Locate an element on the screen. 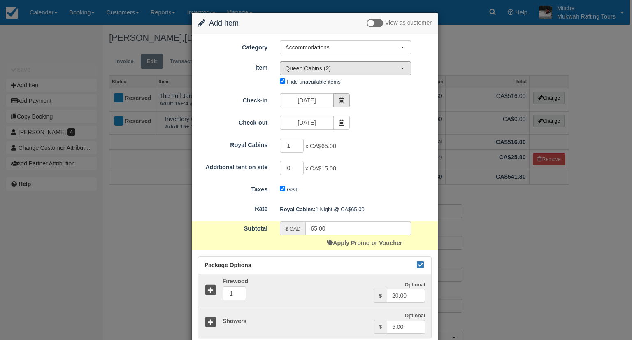  span: Accommodations is located at coordinates (343, 47).